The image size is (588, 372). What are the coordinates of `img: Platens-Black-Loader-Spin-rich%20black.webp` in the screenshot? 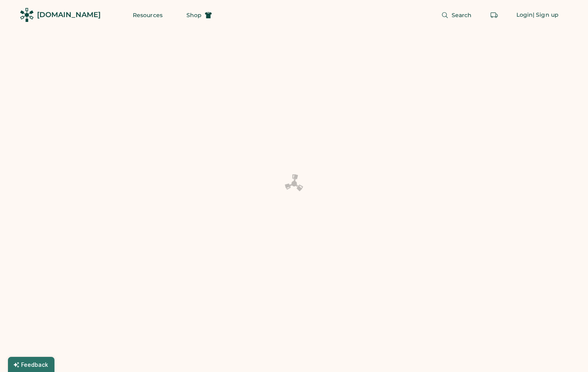 It's located at (294, 183).